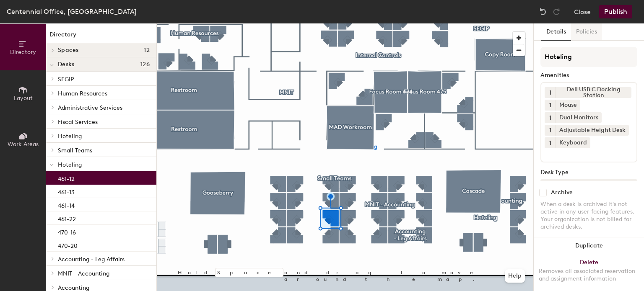 The height and width of the screenshot is (291, 644). Describe the element at coordinates (592, 130) in the screenshot. I see `div: Adjustable Height Desk` at that location.